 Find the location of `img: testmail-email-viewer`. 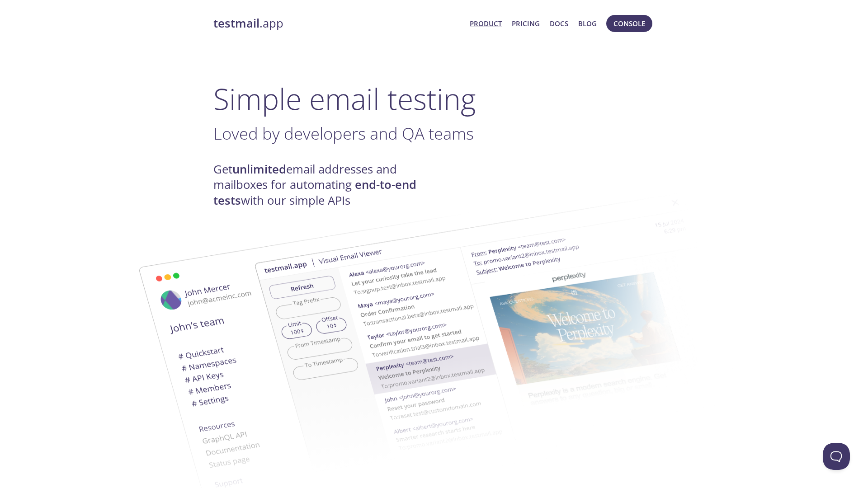

img: testmail-email-viewer is located at coordinates (498, 333).